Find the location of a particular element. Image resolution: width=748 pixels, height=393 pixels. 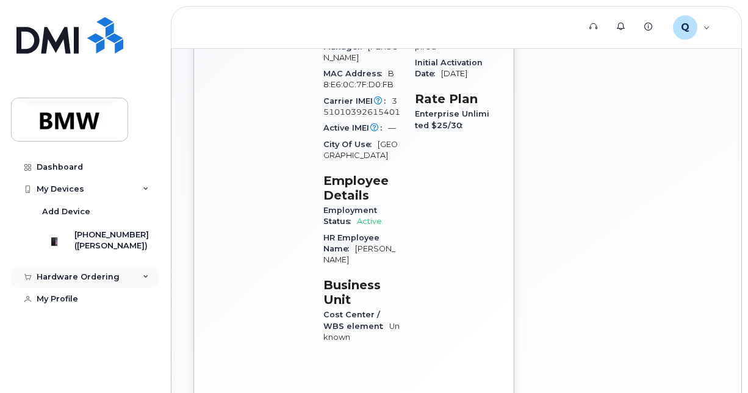

h3: Employee Details is located at coordinates (362, 188).